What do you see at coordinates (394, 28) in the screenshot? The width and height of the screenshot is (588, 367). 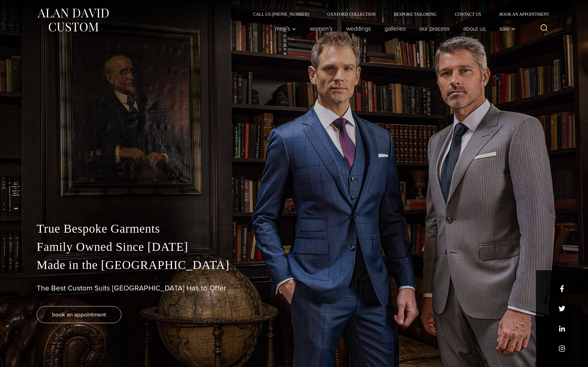 I see `nav: Primary Navigation` at bounding box center [394, 28].